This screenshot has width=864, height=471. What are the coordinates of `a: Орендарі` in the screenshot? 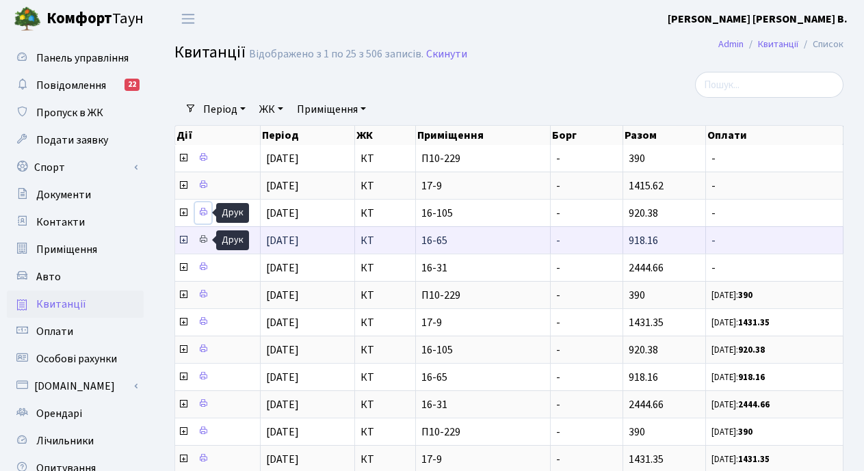 It's located at (75, 414).